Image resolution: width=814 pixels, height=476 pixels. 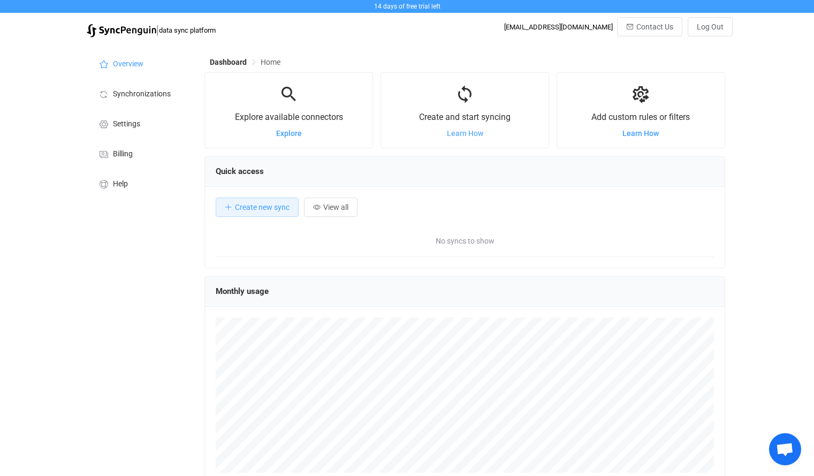 I want to click on button: Create new sync, so click(x=257, y=207).